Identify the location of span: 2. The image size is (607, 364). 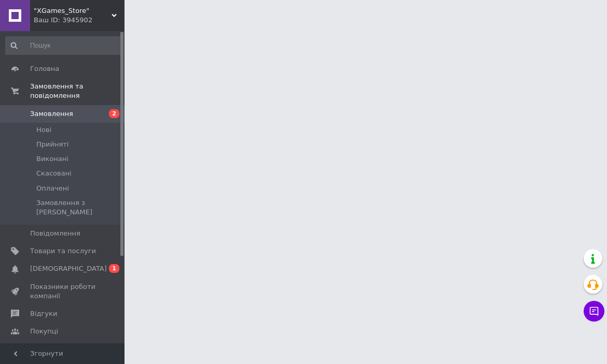
(114, 114).